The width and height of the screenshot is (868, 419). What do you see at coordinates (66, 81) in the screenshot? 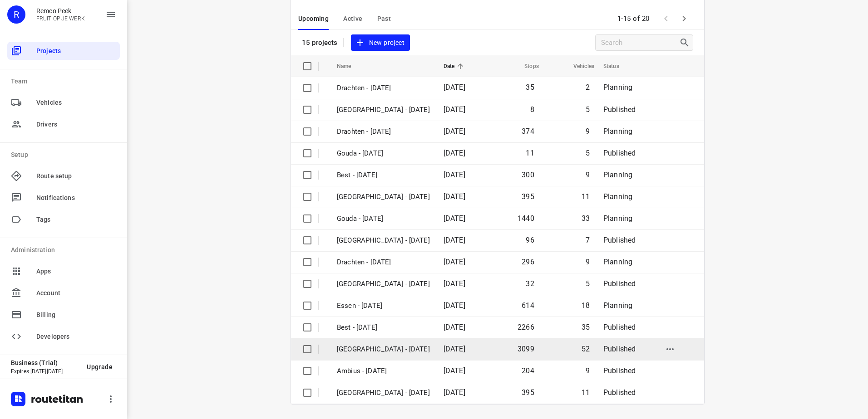
I see `p: Team` at bounding box center [66, 81].